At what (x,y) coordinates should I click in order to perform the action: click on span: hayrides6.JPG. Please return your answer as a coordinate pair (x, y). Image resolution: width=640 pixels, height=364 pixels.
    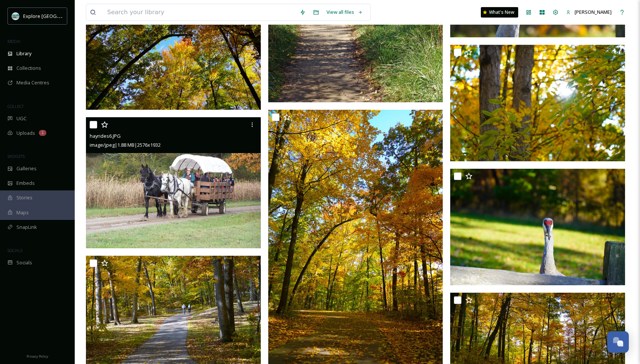
    Looking at the image, I should click on (105, 136).